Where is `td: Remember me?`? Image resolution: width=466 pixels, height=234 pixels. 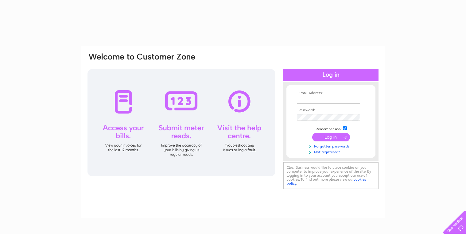
td: Remember me? is located at coordinates (331, 129).